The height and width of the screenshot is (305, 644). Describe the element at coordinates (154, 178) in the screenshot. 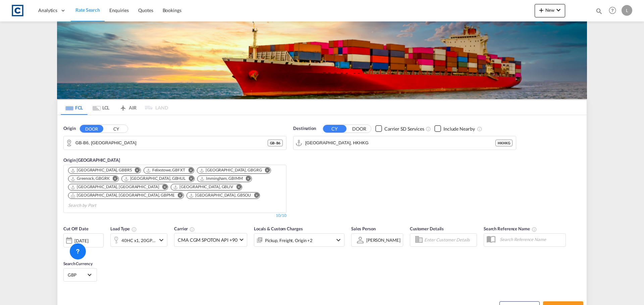

I see `div: Hull, GBHUL` at that location.